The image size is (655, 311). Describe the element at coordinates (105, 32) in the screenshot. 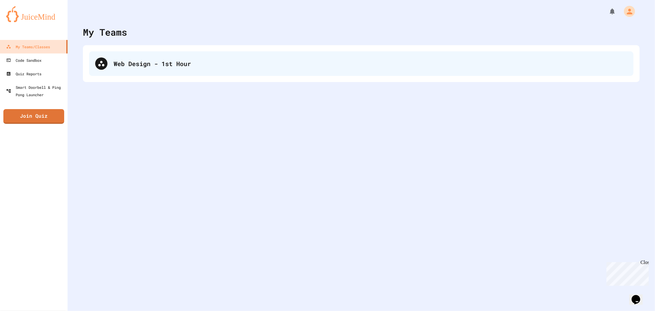

I see `div: My Teams` at that location.